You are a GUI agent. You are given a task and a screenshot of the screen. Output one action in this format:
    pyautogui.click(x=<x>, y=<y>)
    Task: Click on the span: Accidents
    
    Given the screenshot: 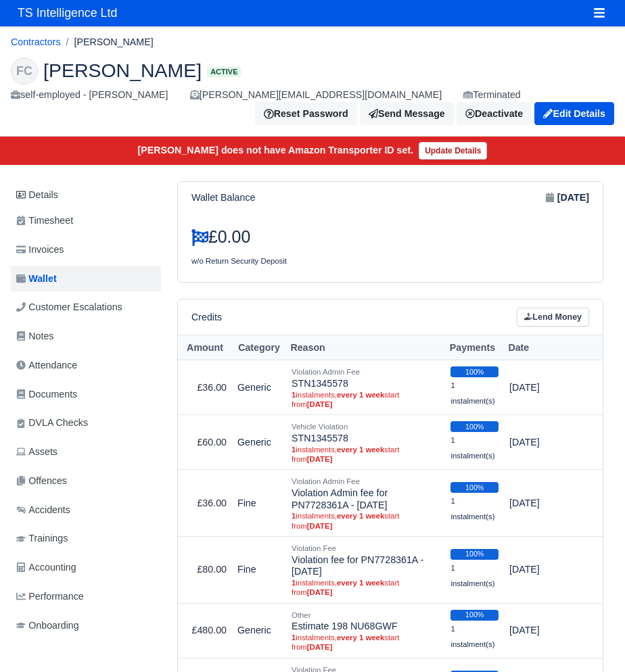 What is the action you would take?
    pyautogui.click(x=44, y=509)
    